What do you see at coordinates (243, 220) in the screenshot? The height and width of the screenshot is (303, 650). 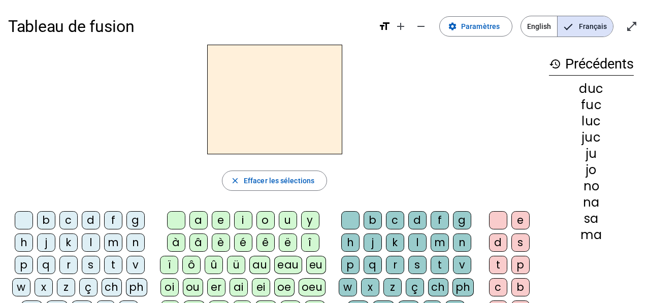 I see `div: i` at bounding box center [243, 220].